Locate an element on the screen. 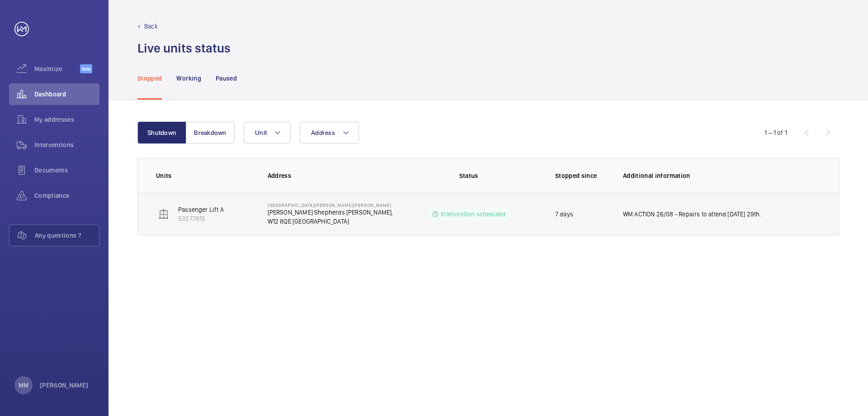 The width and height of the screenshot is (868, 416). span: Beta is located at coordinates (86, 69).